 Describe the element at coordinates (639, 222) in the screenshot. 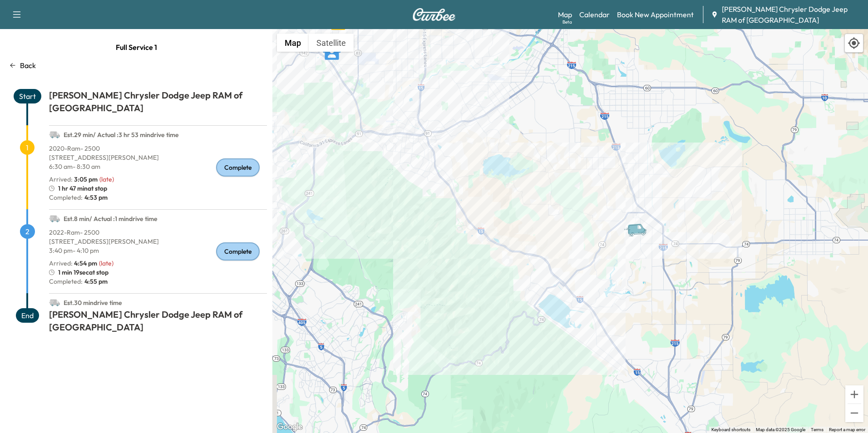

I see `gmp-advanced-marker: Van` at that location.